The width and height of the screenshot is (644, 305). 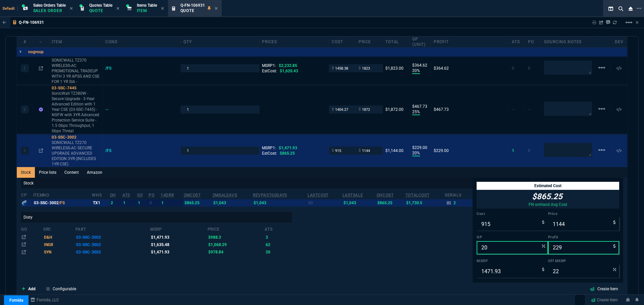 I want to click on abbr: Total Cost of Units on Hand, so click(x=417, y=195).